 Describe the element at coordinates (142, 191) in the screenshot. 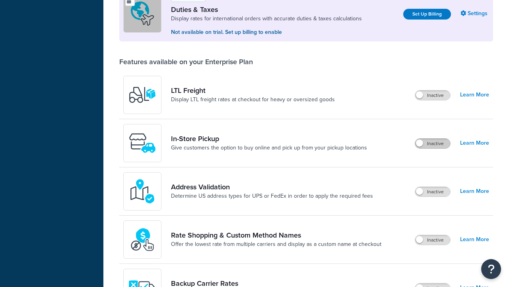

I see `img: kIG8fy0lQAAAABJRU5ErkJggg==` at that location.